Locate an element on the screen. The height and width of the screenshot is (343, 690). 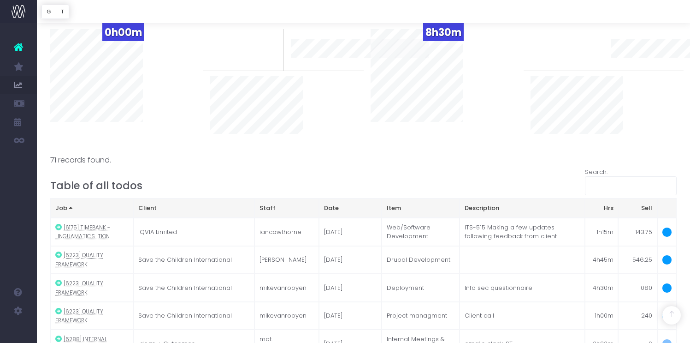
div: Vertical button group is located at coordinates (55, 12).